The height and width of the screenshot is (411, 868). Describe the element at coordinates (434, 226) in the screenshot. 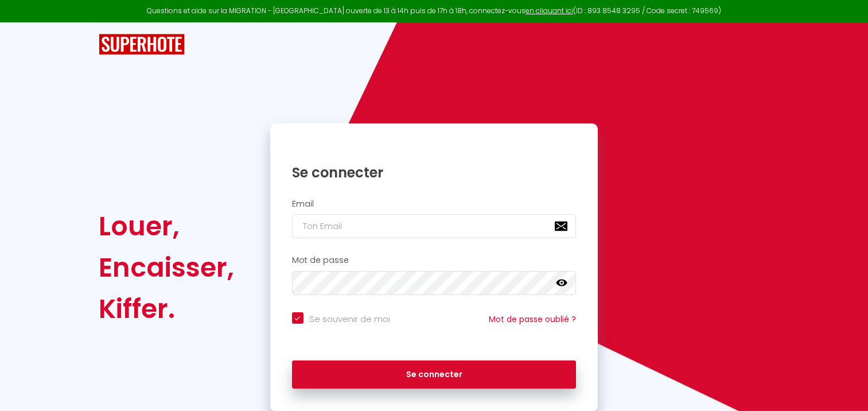

I see `input: Ton Email` at that location.